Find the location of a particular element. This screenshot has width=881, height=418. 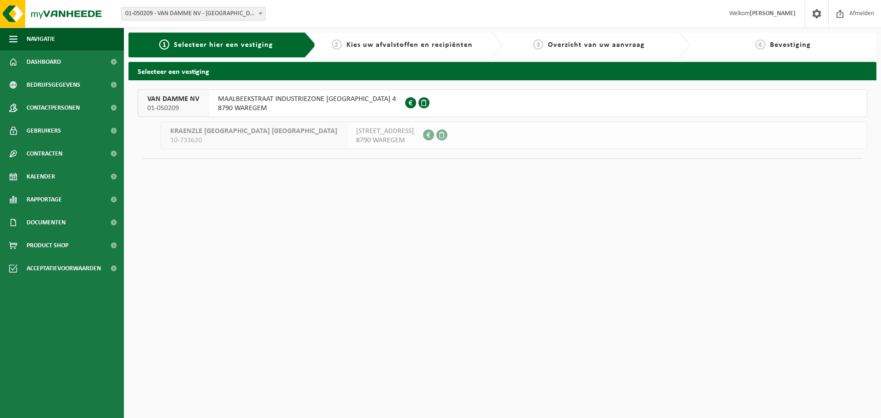

span: Kalender is located at coordinates (41, 177).